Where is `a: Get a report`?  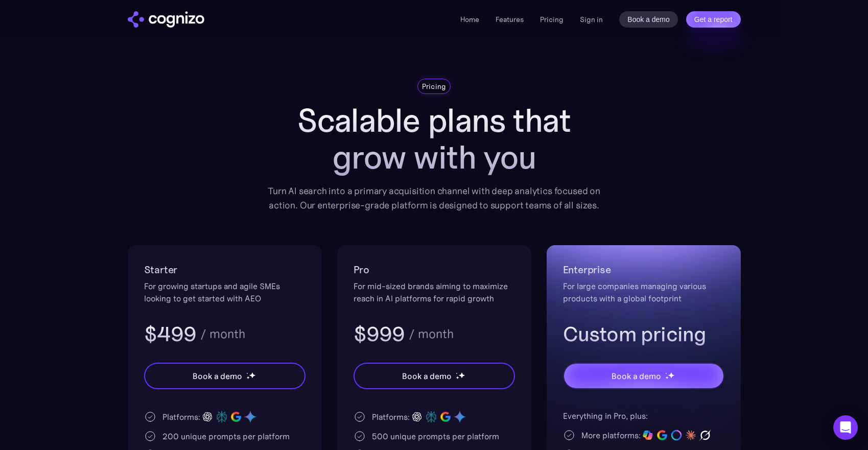
a: Get a report is located at coordinates (713, 19).